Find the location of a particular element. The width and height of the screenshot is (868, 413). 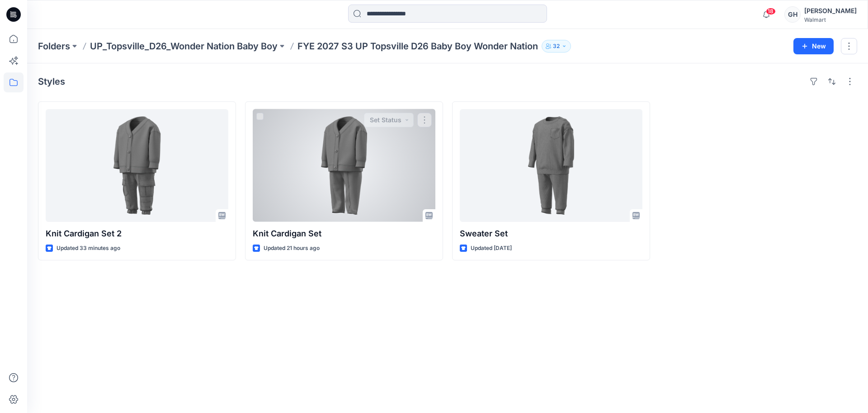

p: Knit Cardigan Set is located at coordinates (344, 233).